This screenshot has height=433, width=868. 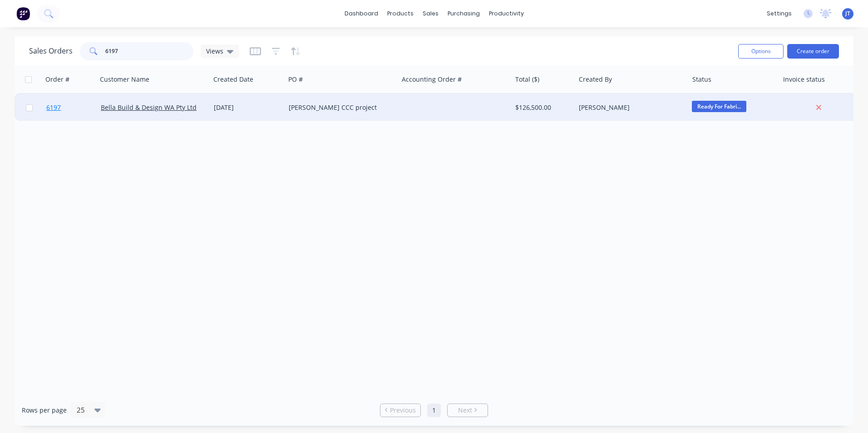 What do you see at coordinates (542, 108) in the screenshot?
I see `div: $126,500.00` at bounding box center [542, 108].